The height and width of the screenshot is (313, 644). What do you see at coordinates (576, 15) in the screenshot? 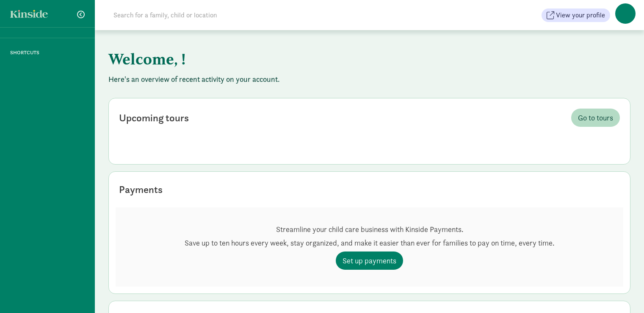
I see `button: View your profile` at bounding box center [576, 15].